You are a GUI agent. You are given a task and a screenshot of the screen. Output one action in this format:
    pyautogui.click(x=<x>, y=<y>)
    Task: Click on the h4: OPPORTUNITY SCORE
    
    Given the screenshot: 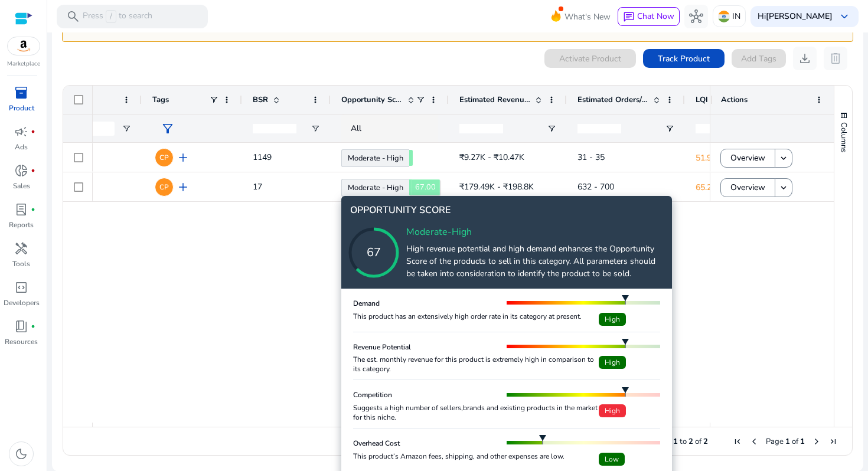 What is the action you would take?
    pyautogui.click(x=507, y=213)
    